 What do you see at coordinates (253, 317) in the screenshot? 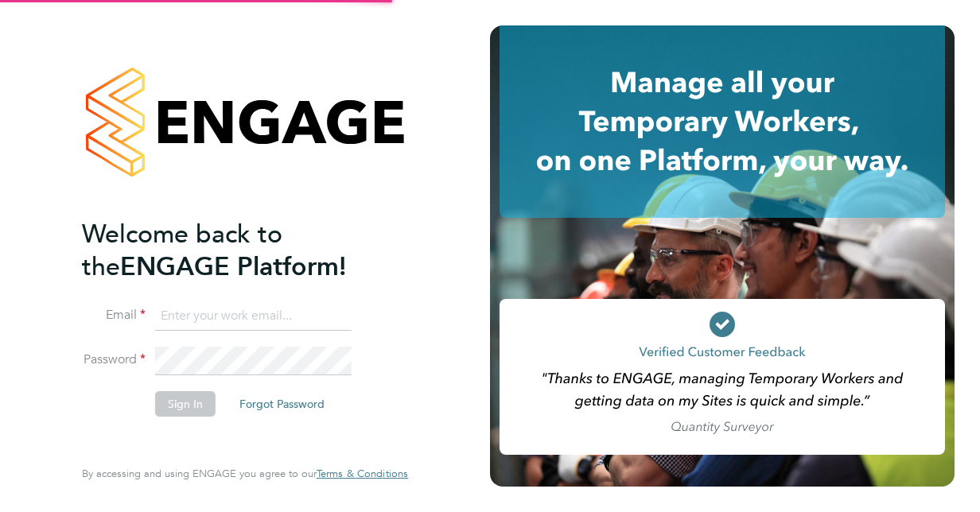
I see `input: Enter your work email...` at bounding box center [253, 317].